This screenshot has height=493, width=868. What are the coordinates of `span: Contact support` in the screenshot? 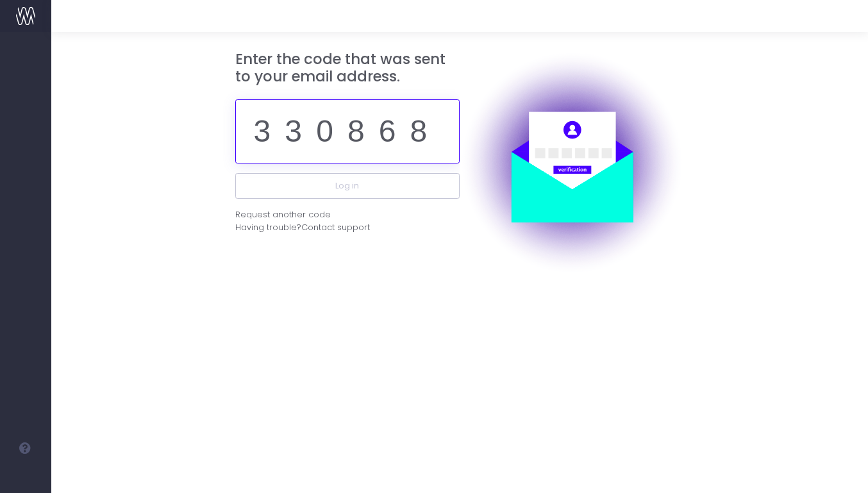 It's located at (335, 228).